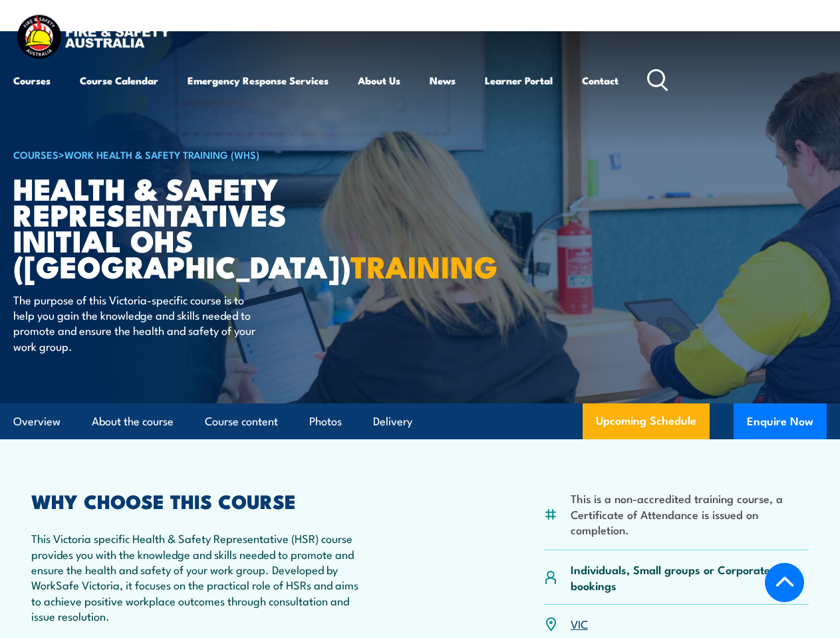 The image size is (840, 638). What do you see at coordinates (134, 323) in the screenshot?
I see `p: The purpose of this Victoria-specific course is to help you gain the knowledge and skills needed ...` at bounding box center [134, 323].